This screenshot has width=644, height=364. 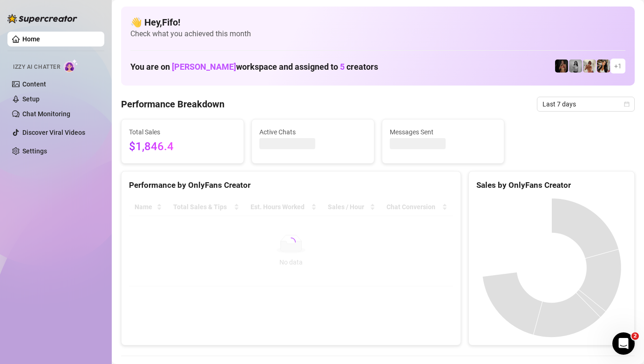 I want to click on a: Home, so click(x=31, y=39).